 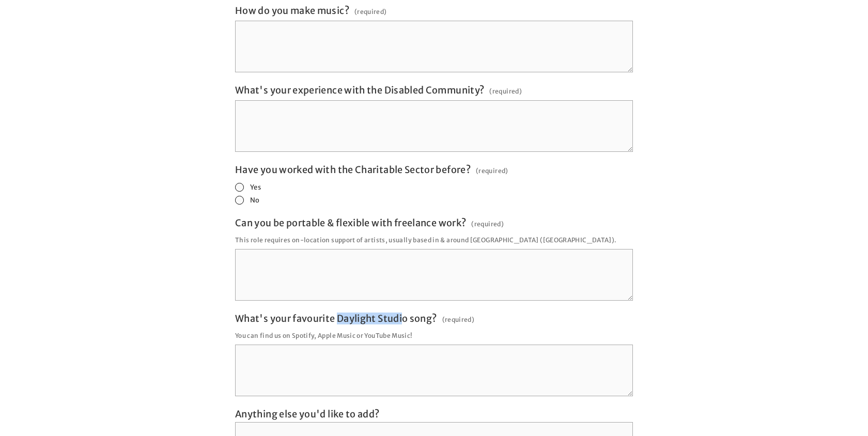 What do you see at coordinates (353, 169) in the screenshot?
I see `span: Have you worked with the Charitable Sector before?` at bounding box center [353, 169].